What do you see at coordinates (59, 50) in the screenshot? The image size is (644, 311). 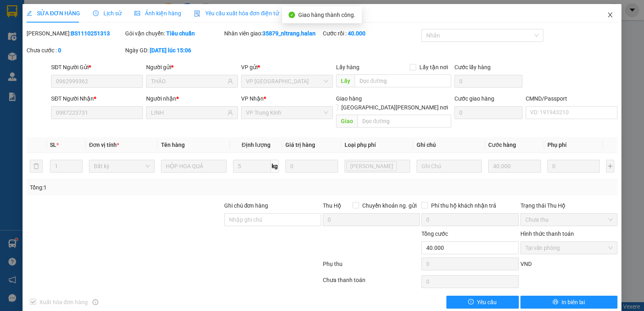 I see `b: 0` at bounding box center [59, 50].